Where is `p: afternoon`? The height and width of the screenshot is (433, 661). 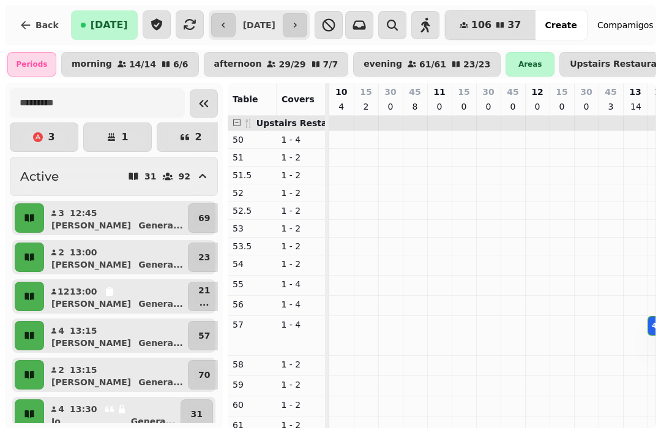 p: afternoon is located at coordinates (238, 64).